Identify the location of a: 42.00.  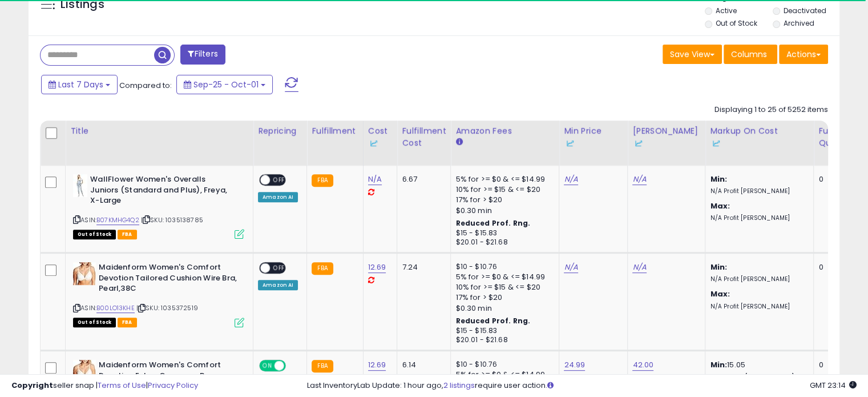
(643, 365).